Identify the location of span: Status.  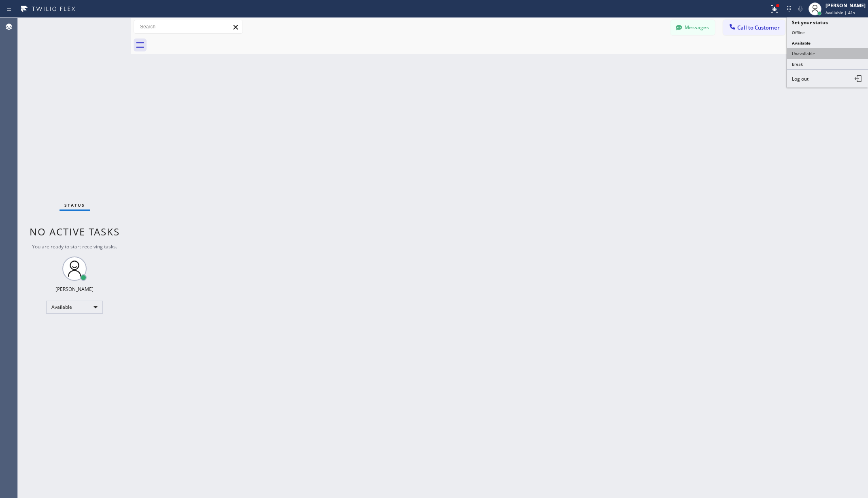
(74, 205).